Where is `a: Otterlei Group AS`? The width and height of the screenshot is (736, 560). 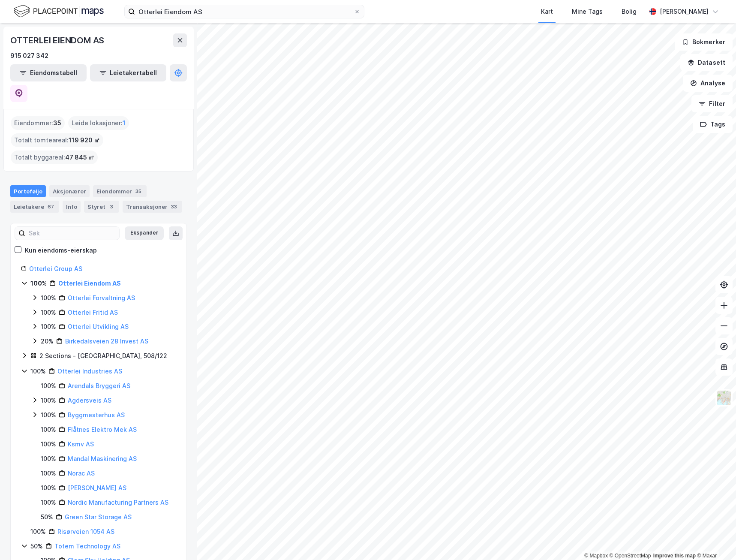 a: Otterlei Group AS is located at coordinates (56, 268).